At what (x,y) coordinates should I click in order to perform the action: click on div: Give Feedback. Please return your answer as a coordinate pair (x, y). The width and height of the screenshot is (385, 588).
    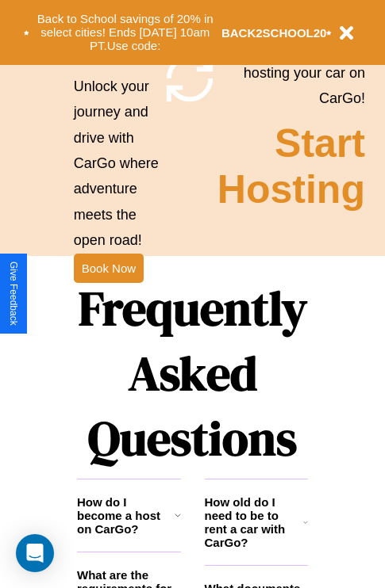
    Looking at the image, I should click on (13, 294).